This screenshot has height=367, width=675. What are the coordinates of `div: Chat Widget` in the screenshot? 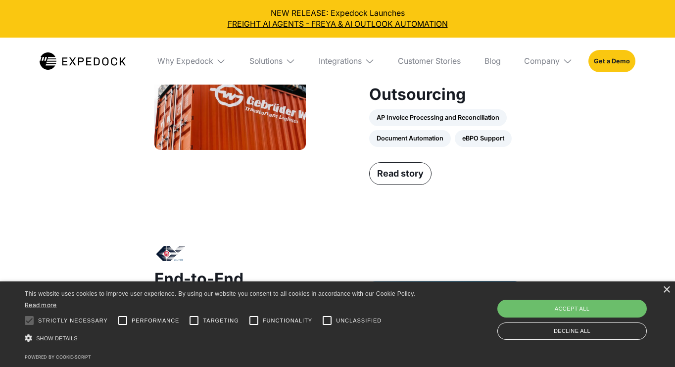 It's located at (650, 343).